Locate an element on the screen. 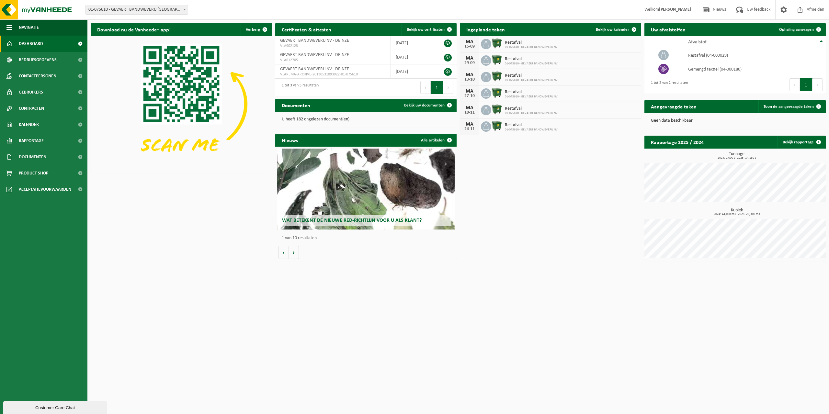 The width and height of the screenshot is (829, 414). span: Product Shop is located at coordinates (33, 173).